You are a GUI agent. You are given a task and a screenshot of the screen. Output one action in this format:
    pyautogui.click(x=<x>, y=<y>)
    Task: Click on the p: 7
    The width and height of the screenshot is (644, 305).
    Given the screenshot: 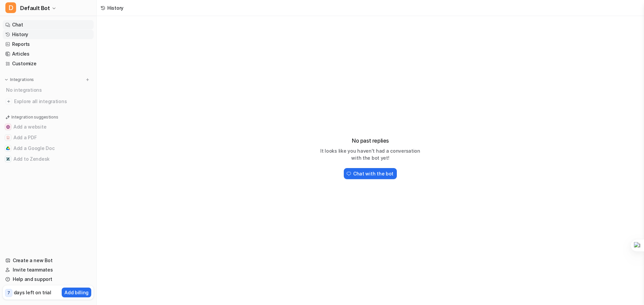 What is the action you would take?
    pyautogui.click(x=9, y=293)
    